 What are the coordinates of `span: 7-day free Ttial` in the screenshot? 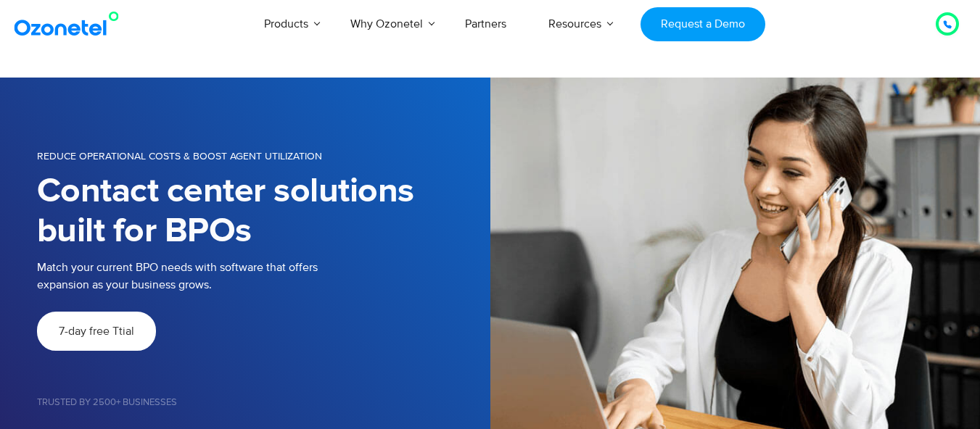 It's located at (96, 331).